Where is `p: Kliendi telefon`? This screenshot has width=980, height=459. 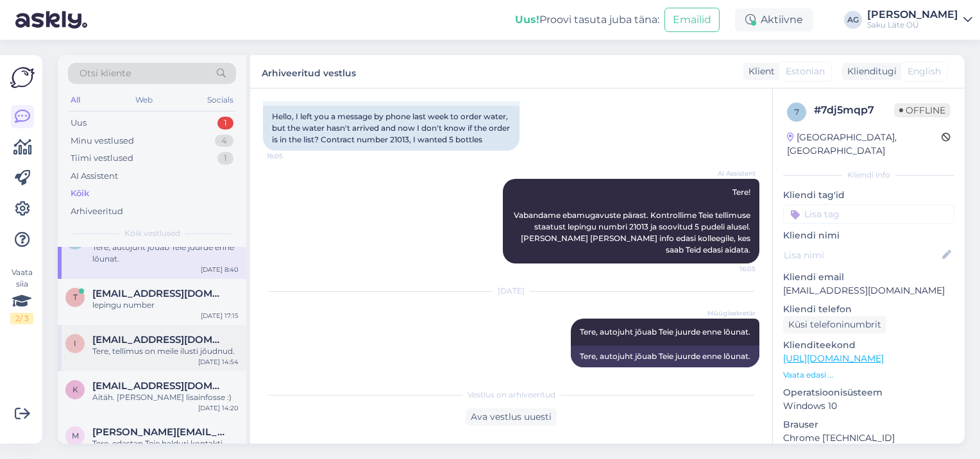 p: Kliendi telefon is located at coordinates (869, 309).